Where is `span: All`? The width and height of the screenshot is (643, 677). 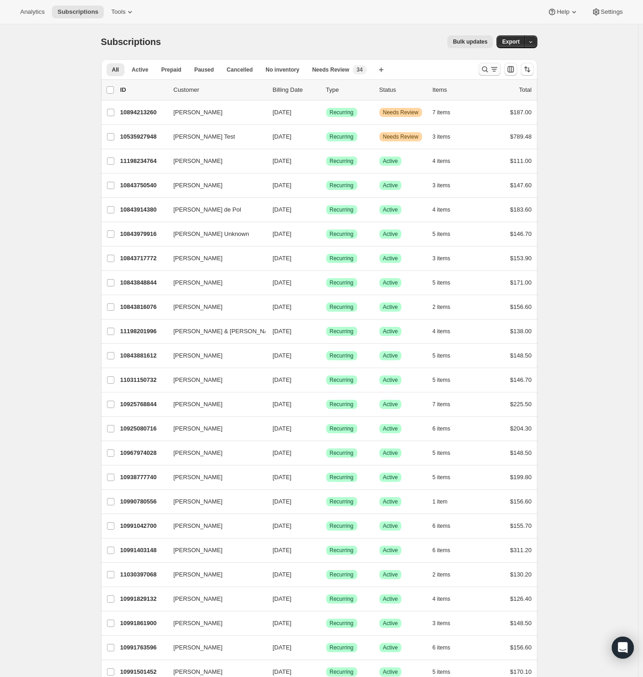 span: All is located at coordinates (115, 70).